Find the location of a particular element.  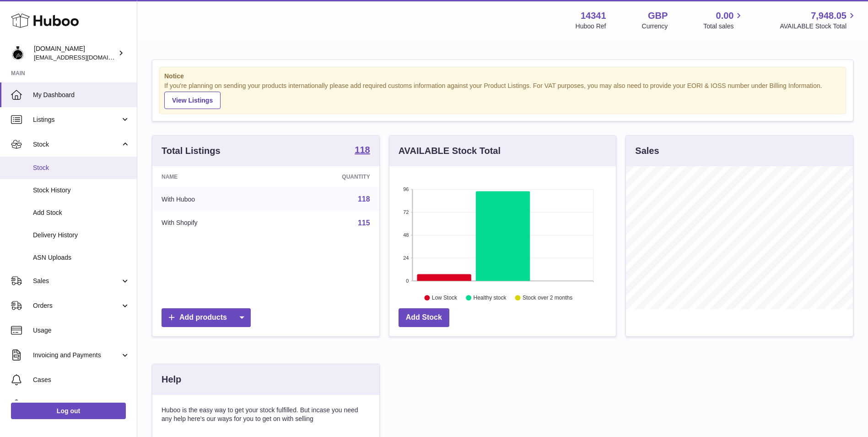

span: Add Stock is located at coordinates (81, 213).